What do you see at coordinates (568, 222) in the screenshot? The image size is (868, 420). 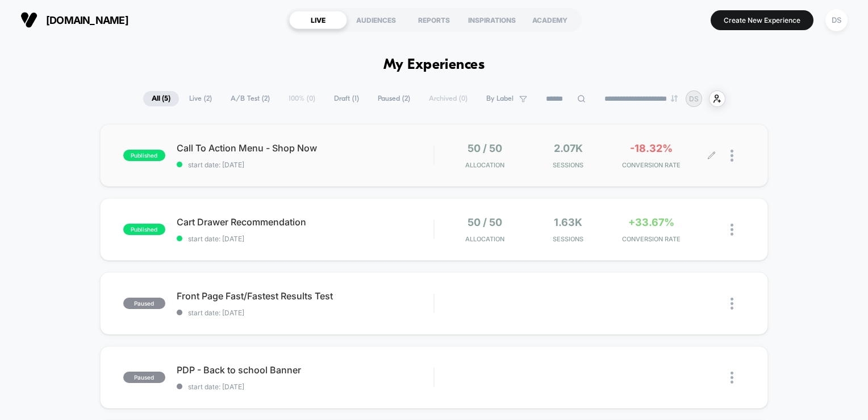 I see `span: 1.63k` at bounding box center [568, 222].